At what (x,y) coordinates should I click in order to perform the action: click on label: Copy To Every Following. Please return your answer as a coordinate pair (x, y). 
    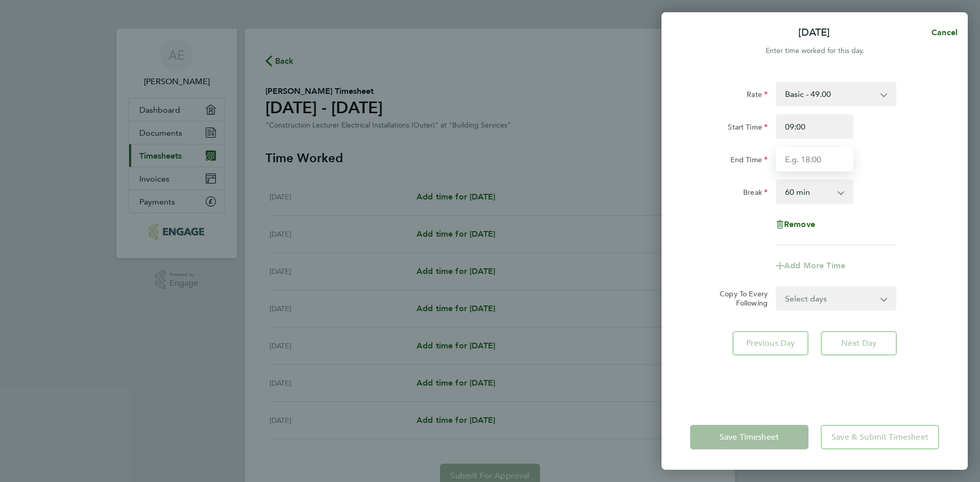
    Looking at the image, I should click on (740, 298).